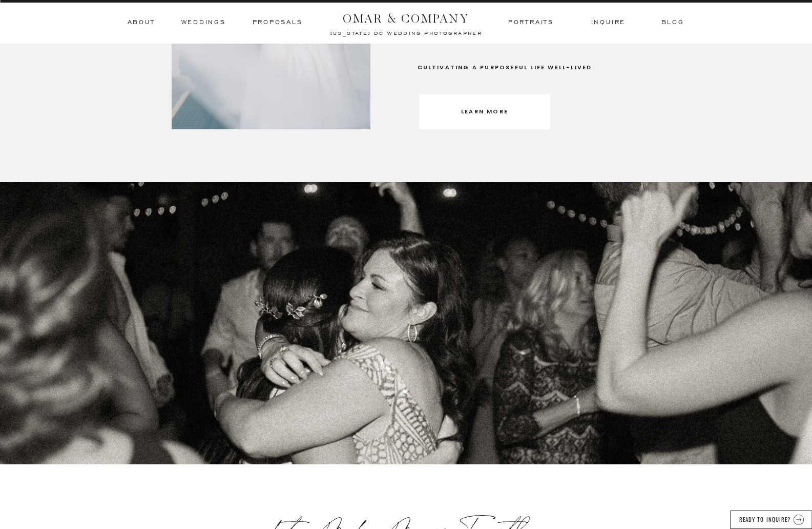 This screenshot has width=812, height=529. I want to click on h3: Portraits, so click(531, 23).